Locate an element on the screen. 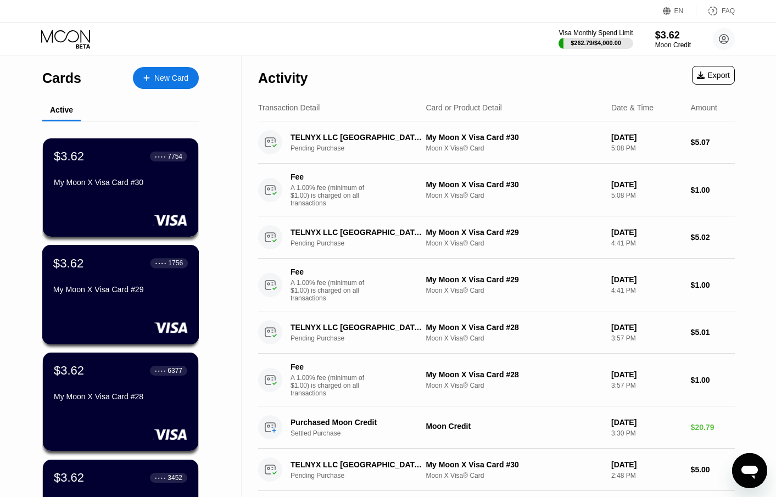  div: $5.01 is located at coordinates (713, 332).